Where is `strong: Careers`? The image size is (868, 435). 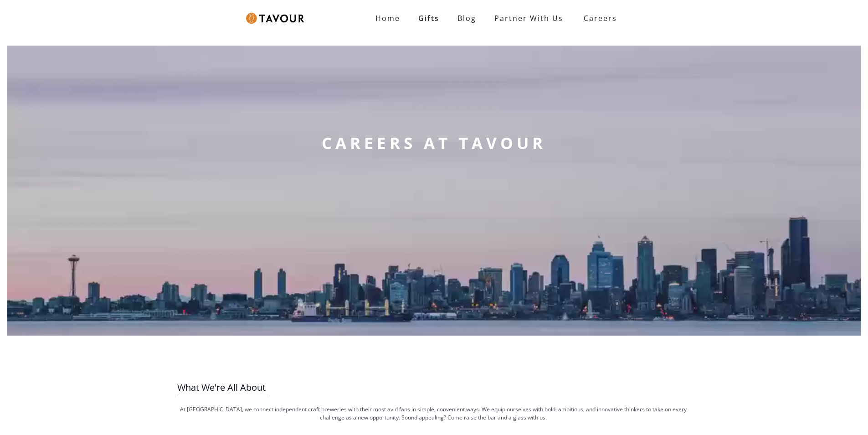
strong: Careers is located at coordinates (600, 18).